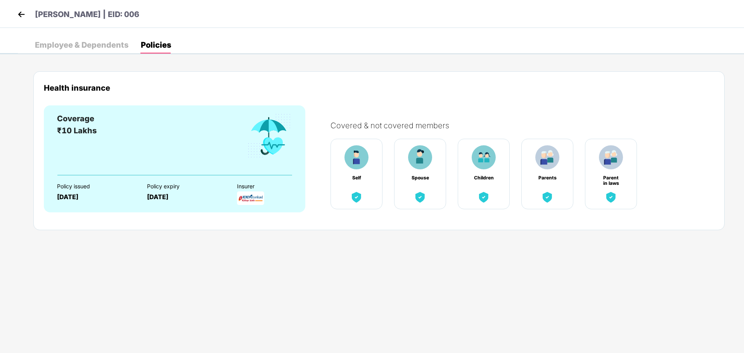 The image size is (744, 353). What do you see at coordinates (547, 178) in the screenshot?
I see `div: Parents` at bounding box center [547, 178].